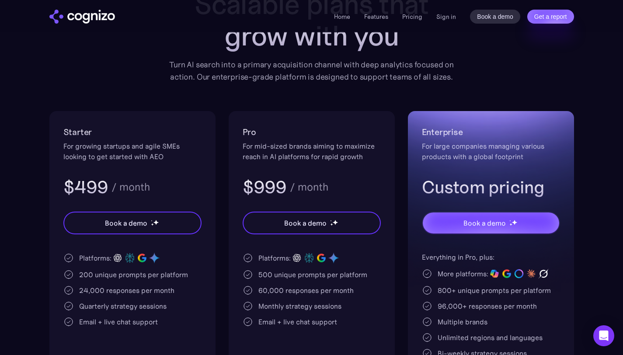 The width and height of the screenshot is (623, 355). Describe the element at coordinates (86, 187) in the screenshot. I see `h3: $499` at that location.